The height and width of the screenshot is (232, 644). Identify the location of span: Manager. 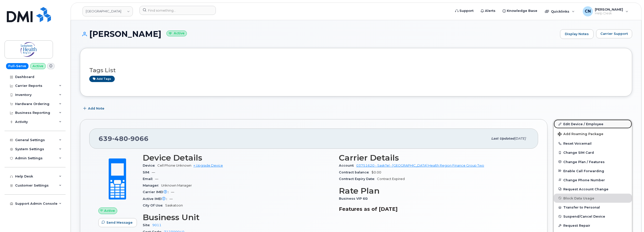
(152, 185).